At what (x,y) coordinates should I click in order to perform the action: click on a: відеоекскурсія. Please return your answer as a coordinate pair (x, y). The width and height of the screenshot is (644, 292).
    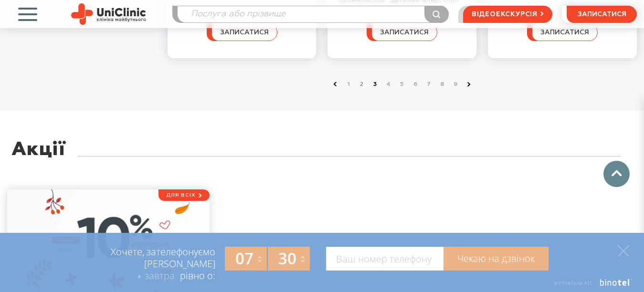
    Looking at the image, I should click on (507, 14).